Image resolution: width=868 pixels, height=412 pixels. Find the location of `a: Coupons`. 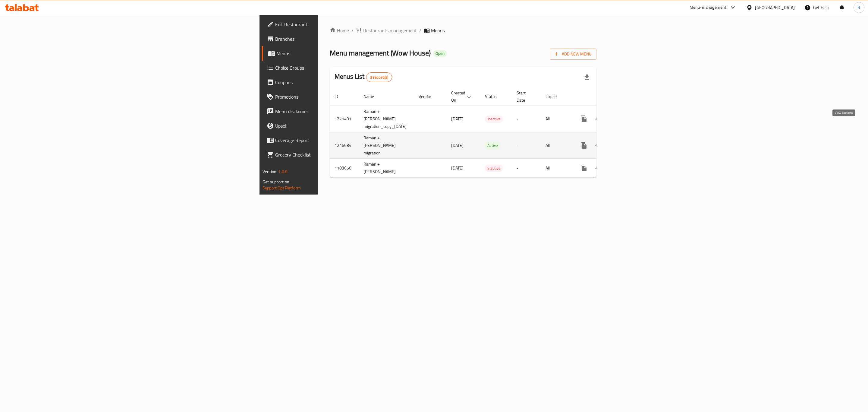

a: Coupons is located at coordinates (333, 82).